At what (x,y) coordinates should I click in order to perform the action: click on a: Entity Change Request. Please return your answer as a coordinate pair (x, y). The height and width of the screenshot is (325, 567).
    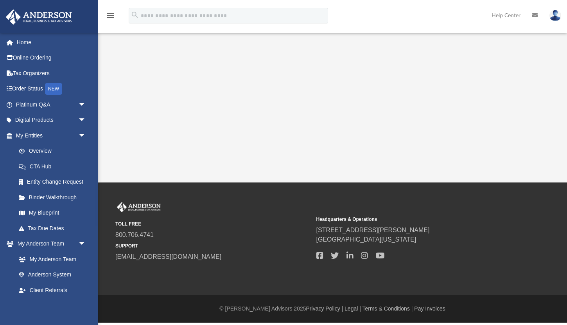
    Looking at the image, I should click on (54, 182).